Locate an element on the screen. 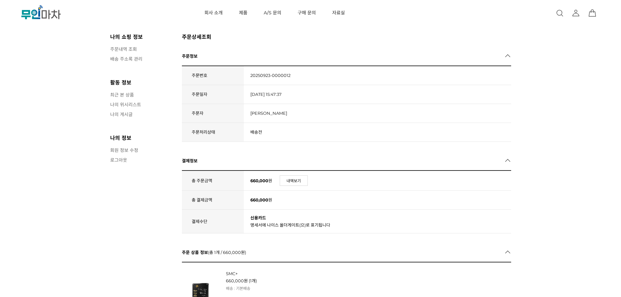 The width and height of the screenshot is (621, 297). th: 주문자 is located at coordinates (213, 113).